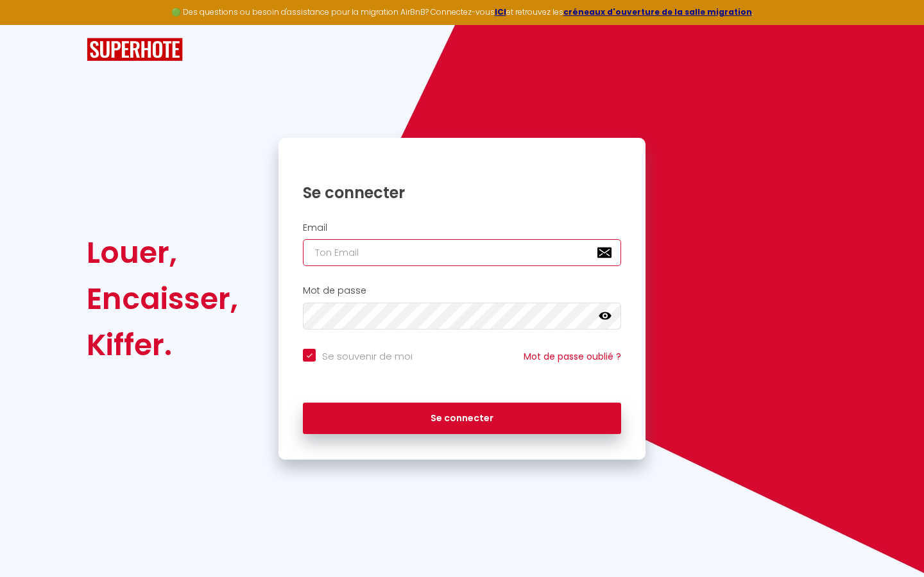 This screenshot has height=577, width=924. What do you see at coordinates (572, 357) in the screenshot?
I see `a: Mot de passe oublié ?` at bounding box center [572, 357].